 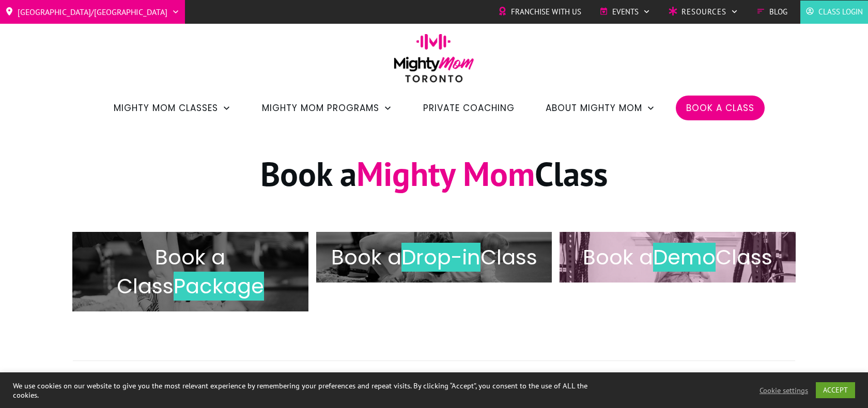 What do you see at coordinates (772, 12) in the screenshot?
I see `a: Blog` at bounding box center [772, 12].